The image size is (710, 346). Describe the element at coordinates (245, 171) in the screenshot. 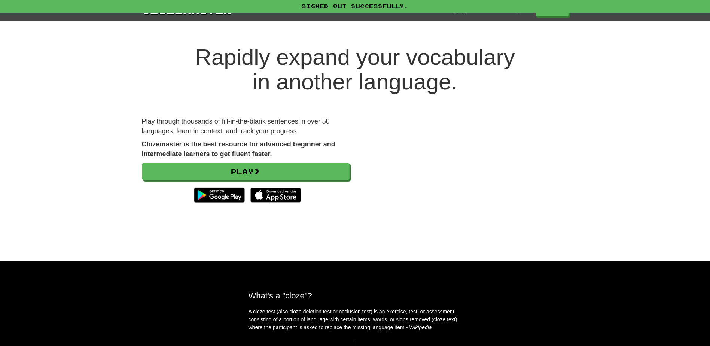

I see `a: Play` at that location.